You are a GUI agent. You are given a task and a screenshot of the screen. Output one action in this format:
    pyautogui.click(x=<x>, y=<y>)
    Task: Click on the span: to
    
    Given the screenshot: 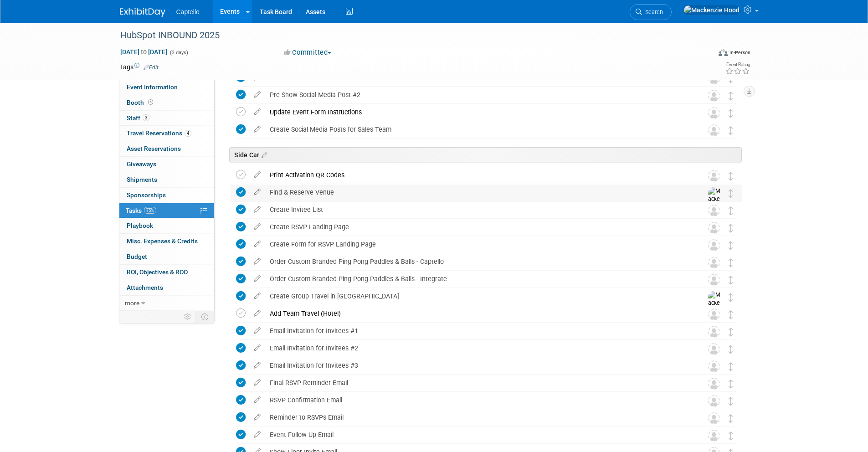 What is the action you would take?
    pyautogui.click(x=144, y=52)
    